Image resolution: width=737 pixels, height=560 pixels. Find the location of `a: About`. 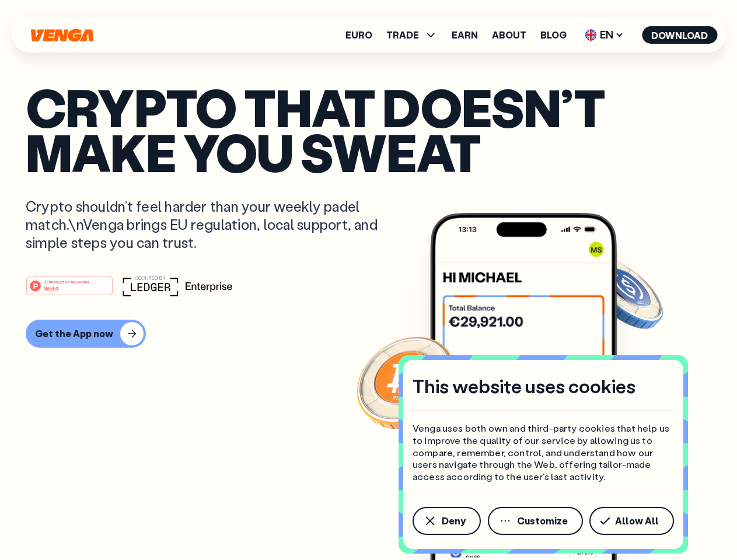

a: About is located at coordinates (509, 35).